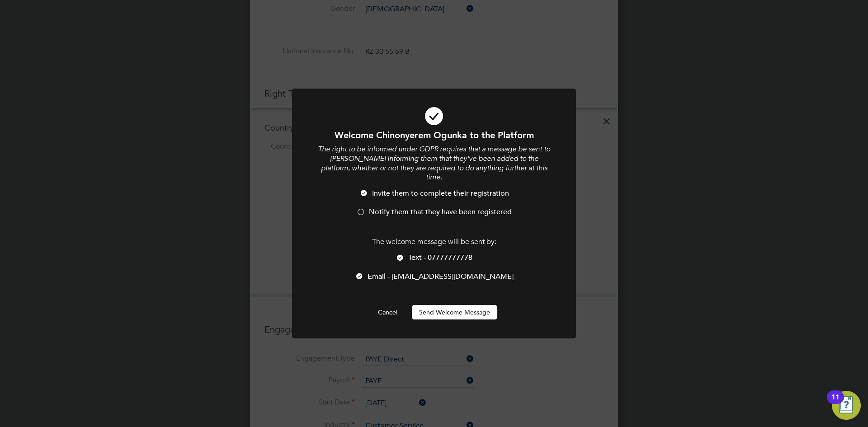  I want to click on div: 11, so click(835, 403).